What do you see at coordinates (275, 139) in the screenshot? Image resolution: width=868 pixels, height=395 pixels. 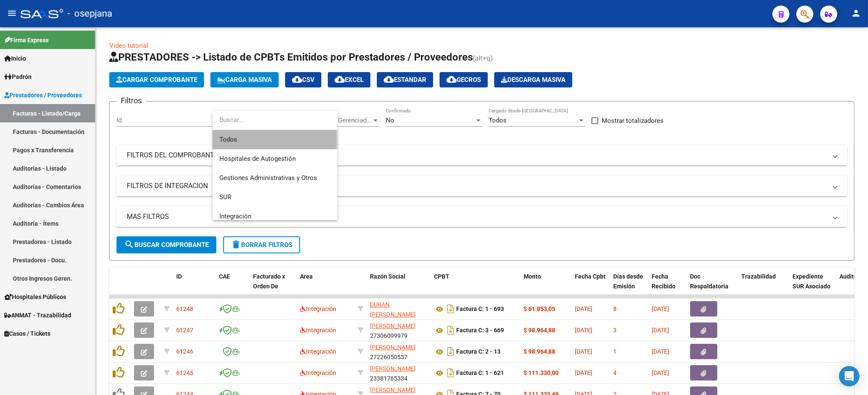 I see `span: Todos` at bounding box center [275, 139].